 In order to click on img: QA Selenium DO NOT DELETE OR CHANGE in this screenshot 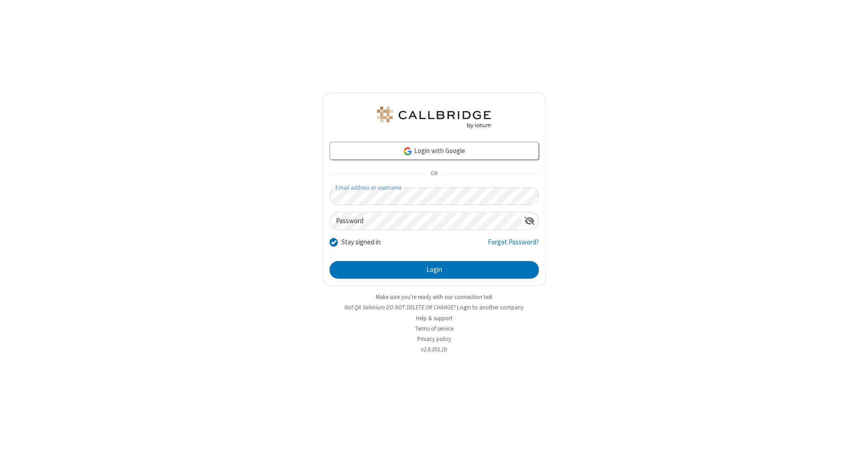, I will do `click(434, 117)`.